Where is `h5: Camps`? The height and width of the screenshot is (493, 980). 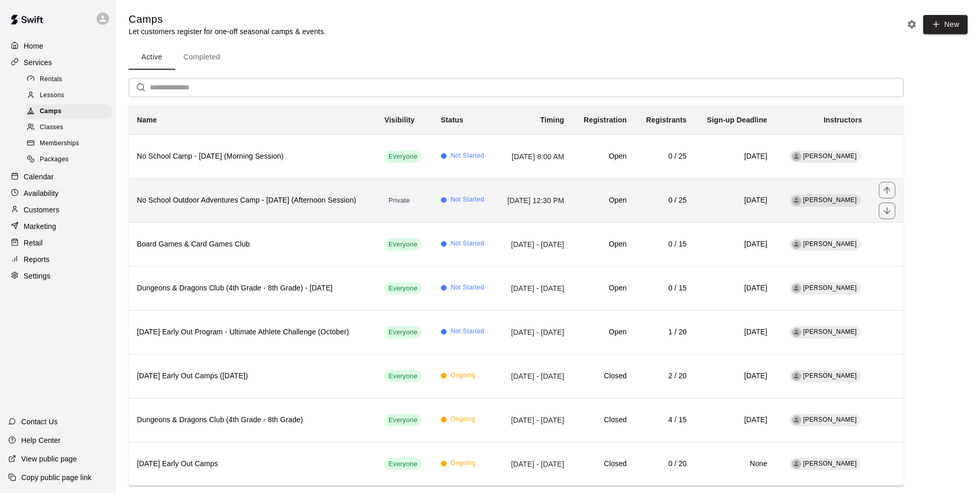 h5: Camps is located at coordinates (228, 19).